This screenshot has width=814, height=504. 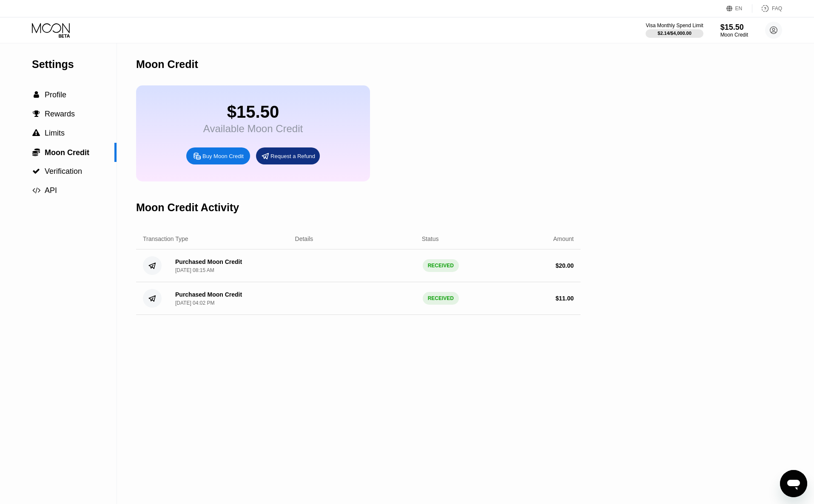 I want to click on div: $2.14 / $4,000.00, so click(x=675, y=33).